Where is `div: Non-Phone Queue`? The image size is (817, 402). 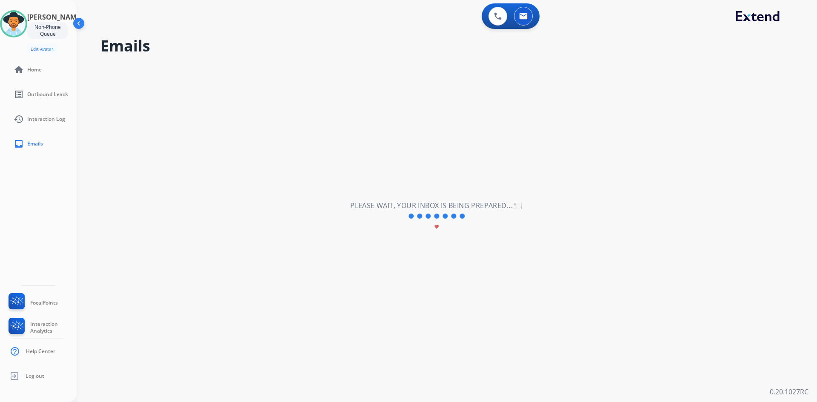
div: Non-Phone Queue is located at coordinates (48, 31).